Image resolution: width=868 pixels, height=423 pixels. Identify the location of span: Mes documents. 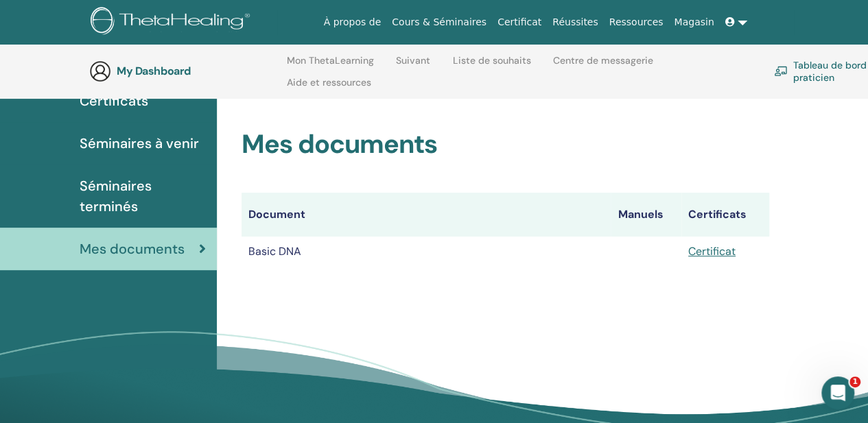
(132, 249).